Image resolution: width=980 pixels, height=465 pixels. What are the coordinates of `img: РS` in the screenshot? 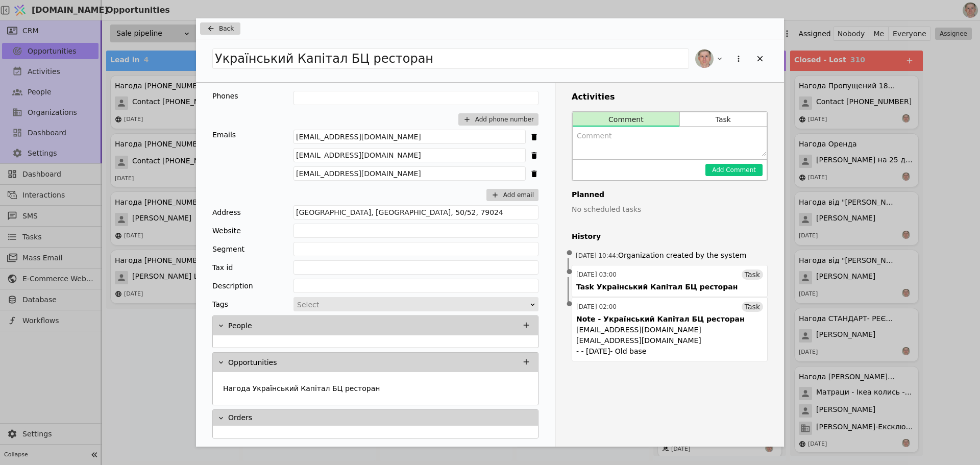 It's located at (704, 59).